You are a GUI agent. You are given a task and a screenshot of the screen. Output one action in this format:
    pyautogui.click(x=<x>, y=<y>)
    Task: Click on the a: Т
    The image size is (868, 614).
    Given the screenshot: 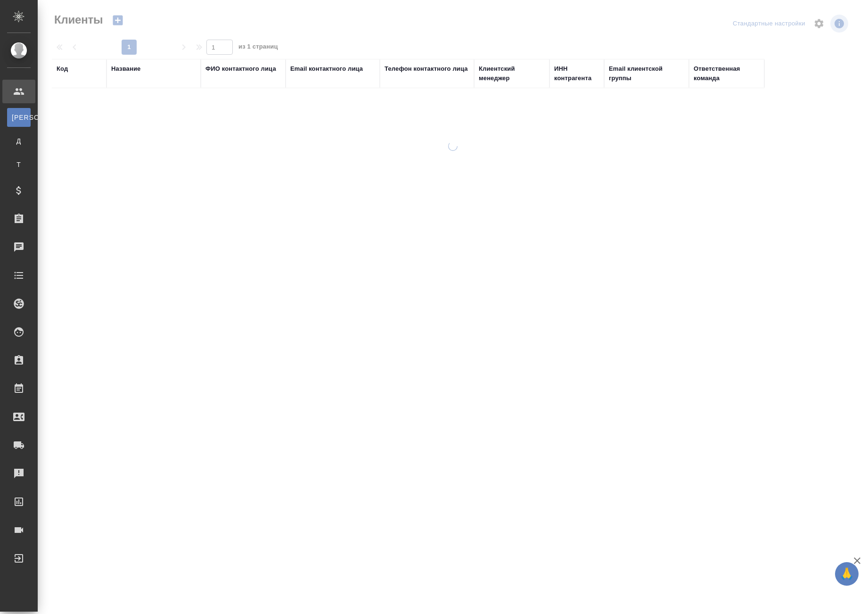 What is the action you would take?
    pyautogui.click(x=19, y=164)
    